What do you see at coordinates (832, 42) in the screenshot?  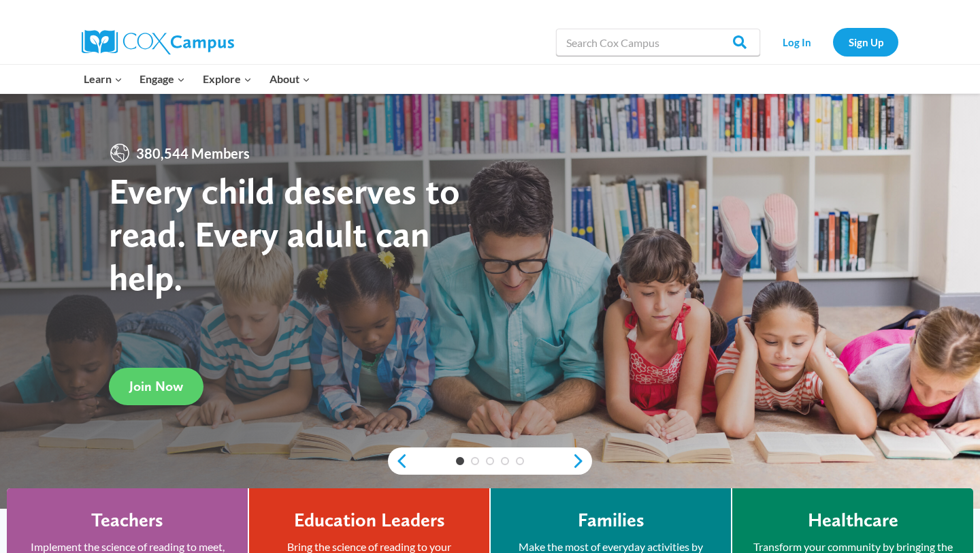 I see `nav: Secondary Navigation` at bounding box center [832, 42].